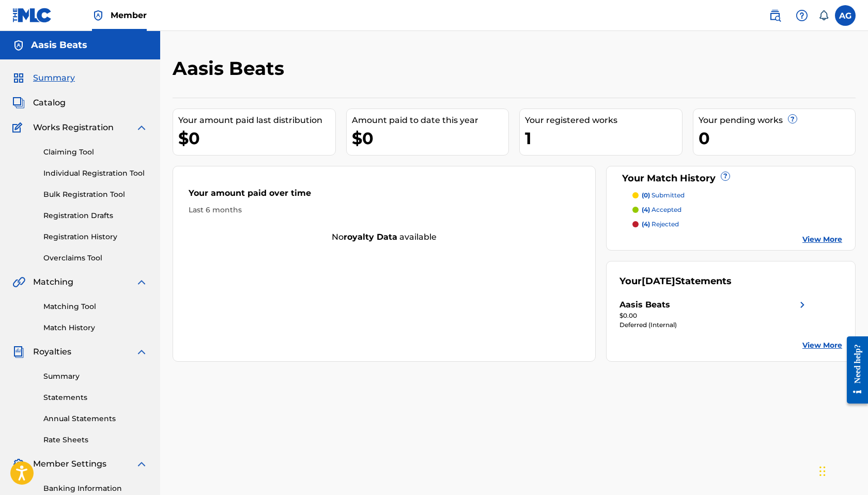 The image size is (868, 495). What do you see at coordinates (32, 15) in the screenshot?
I see `img: MLC Logo` at bounding box center [32, 15].